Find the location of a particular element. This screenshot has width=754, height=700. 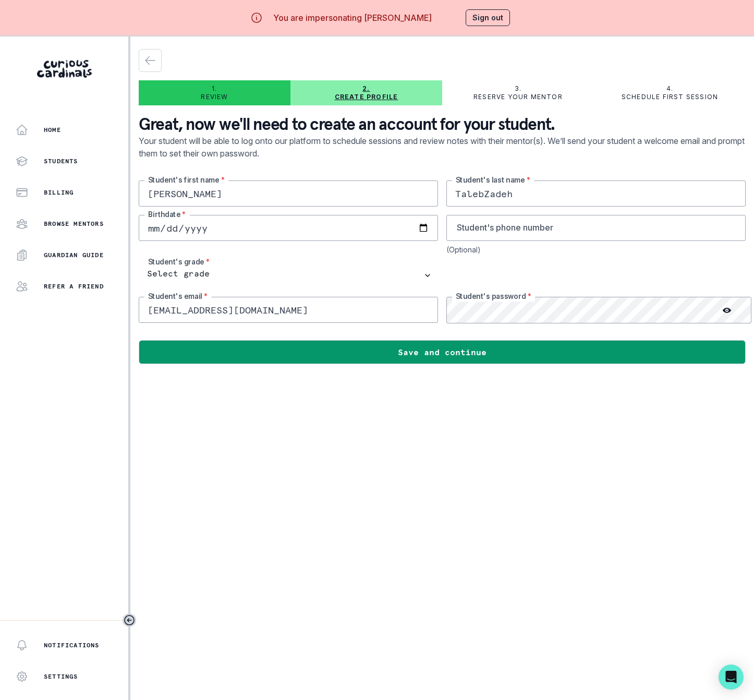

p: Create profile is located at coordinates (366, 97).